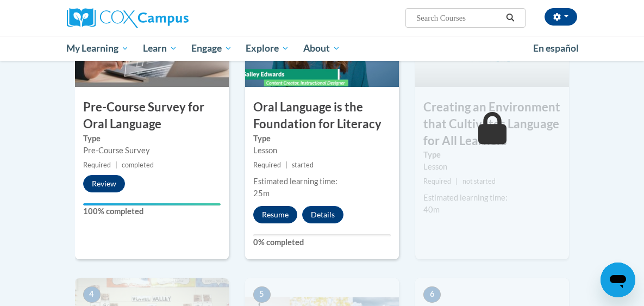 The image size is (644, 306). Describe the element at coordinates (98, 48) in the screenshot. I see `a: My Learning` at that location.